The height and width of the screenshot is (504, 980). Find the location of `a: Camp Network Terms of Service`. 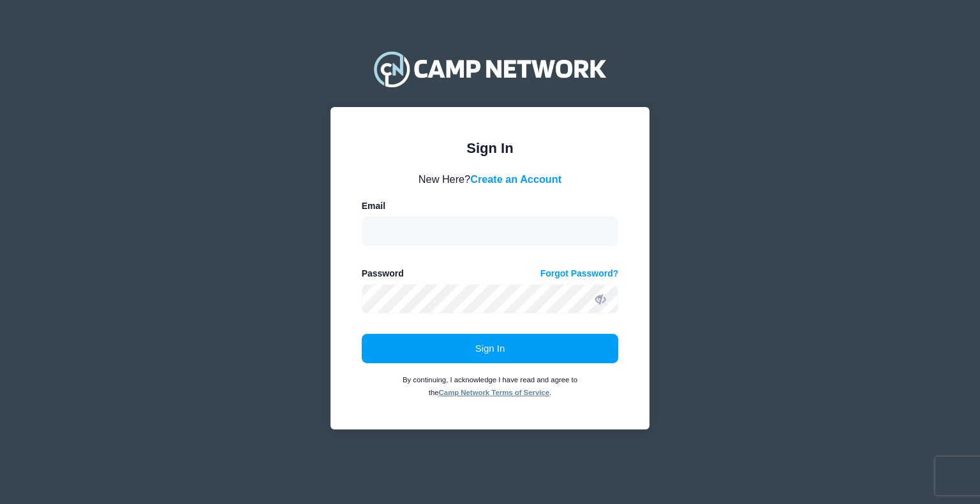

a: Camp Network Terms of Service is located at coordinates (494, 393).